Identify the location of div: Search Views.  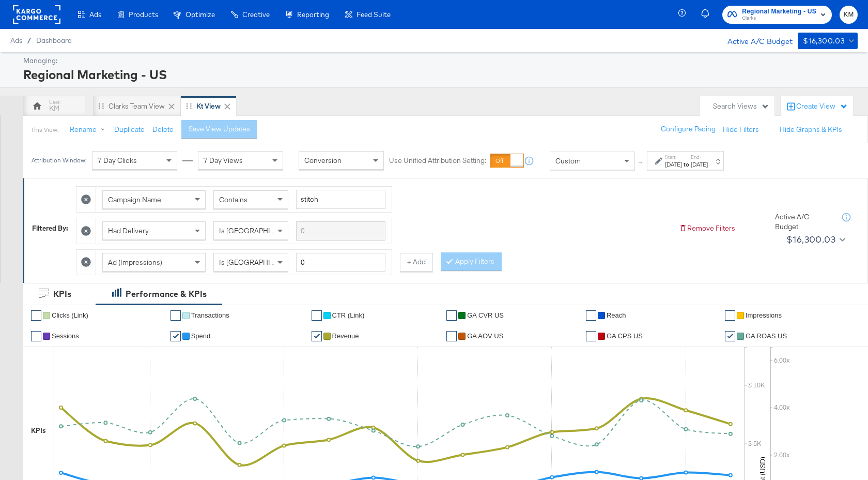
(740, 106).